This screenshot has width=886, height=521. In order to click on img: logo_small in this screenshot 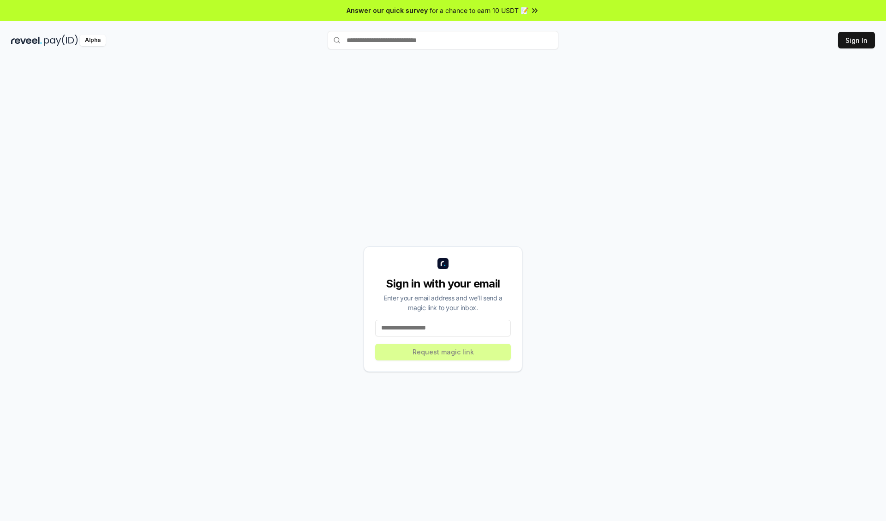, I will do `click(443, 263)`.